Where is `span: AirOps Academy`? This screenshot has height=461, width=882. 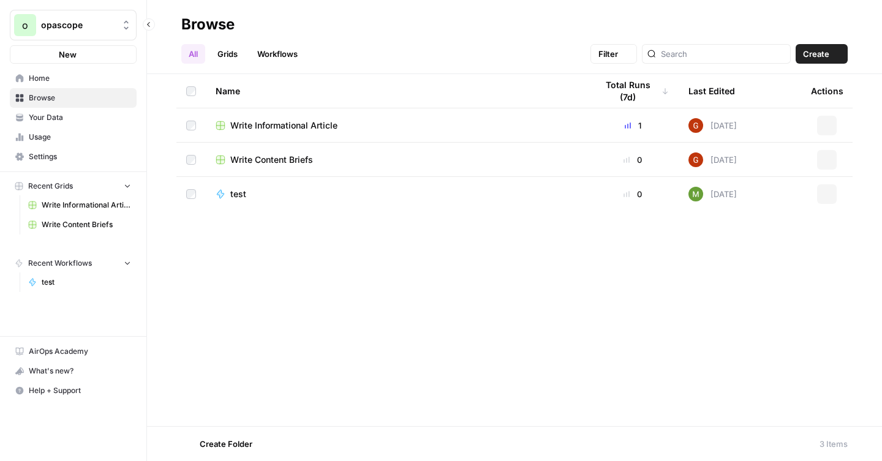
span: AirOps Academy is located at coordinates (80, 352).